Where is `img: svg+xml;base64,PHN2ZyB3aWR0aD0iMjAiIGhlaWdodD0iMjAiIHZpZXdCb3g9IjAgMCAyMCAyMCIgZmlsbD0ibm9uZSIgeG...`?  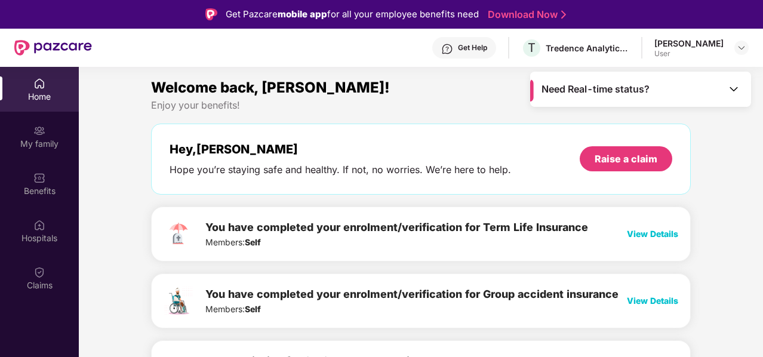
img: svg+xml;base64,PHN2ZyB3aWR0aD0iMjAiIGhlaWdodD0iMjAiIHZpZXdCb3g9IjAgMCAyMCAyMCIgZmlsbD0ibm9uZSIgeG... is located at coordinates (39, 131).